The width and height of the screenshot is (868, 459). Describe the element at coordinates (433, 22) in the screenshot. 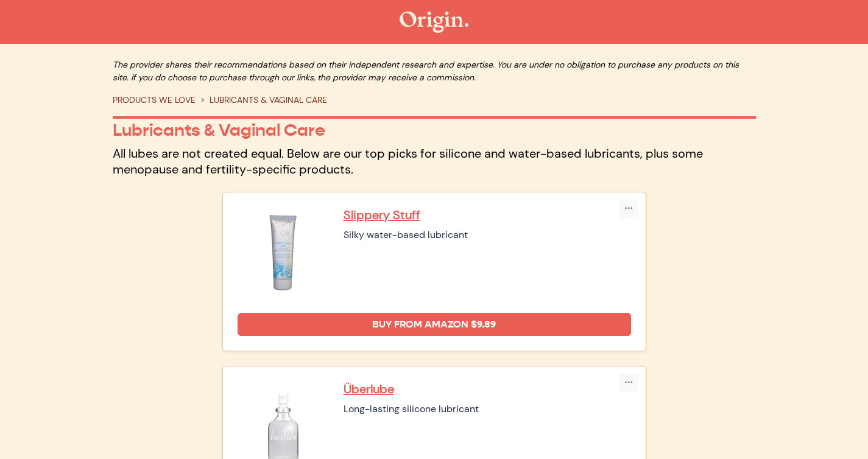

I see `img: The Origin Shop` at that location.